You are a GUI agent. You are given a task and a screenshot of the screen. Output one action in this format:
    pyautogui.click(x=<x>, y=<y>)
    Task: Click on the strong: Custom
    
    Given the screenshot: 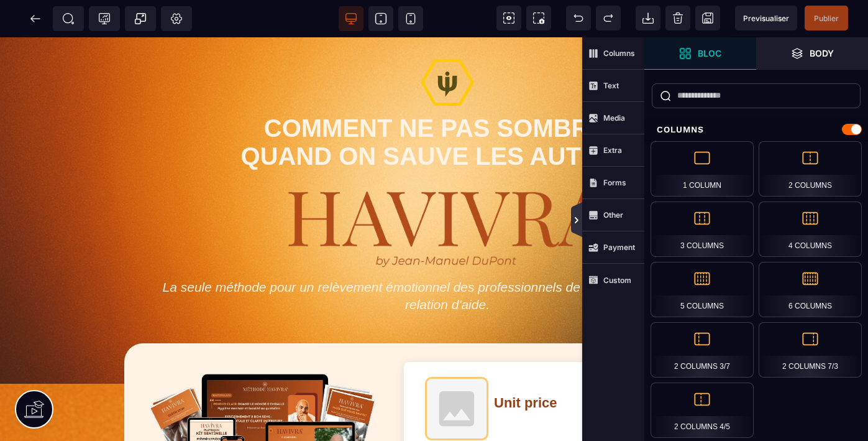 What is the action you would take?
    pyautogui.click(x=617, y=280)
    